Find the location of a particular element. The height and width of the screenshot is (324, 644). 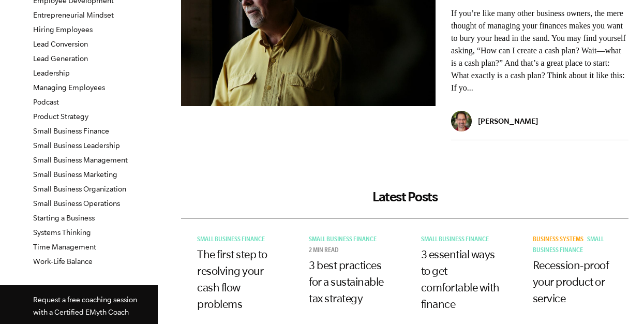

a: Systems Thinking is located at coordinates (62, 232).